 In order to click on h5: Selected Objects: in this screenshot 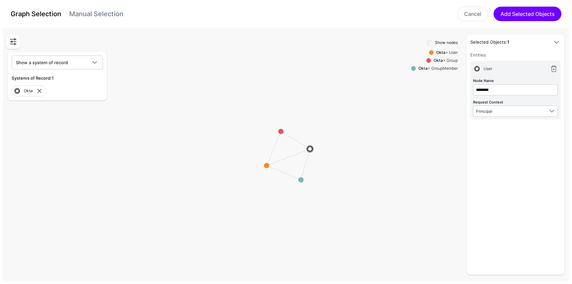, I will do `click(509, 42)`.